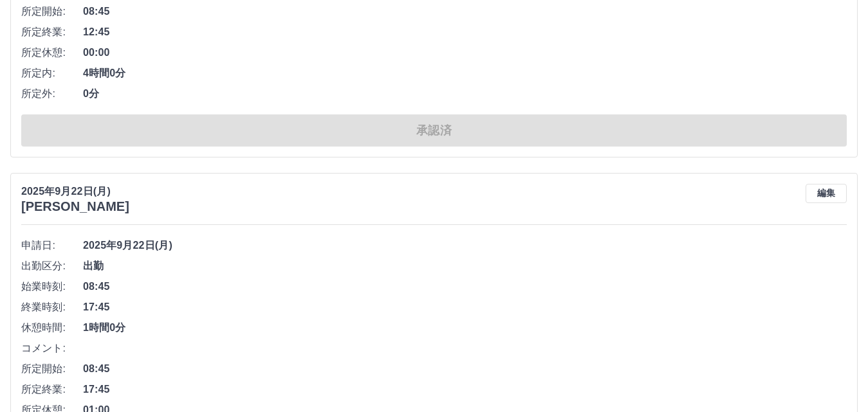 This screenshot has height=412, width=868. Describe the element at coordinates (465, 94) in the screenshot. I see `span: 0分` at that location.